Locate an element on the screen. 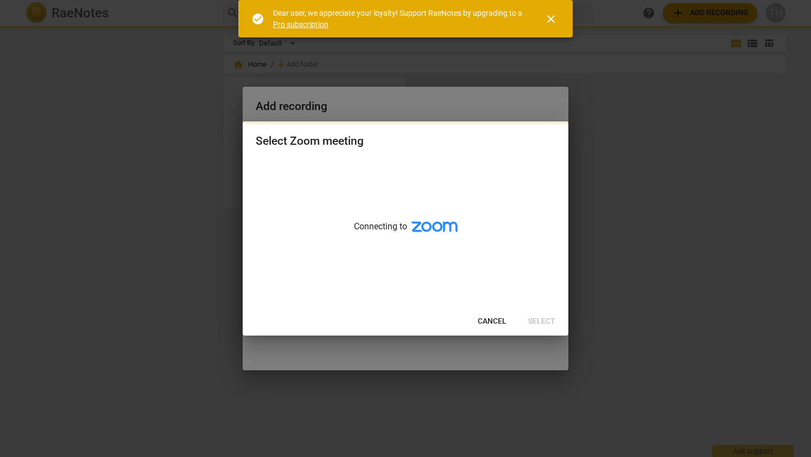  div: Dear user, we appreciate your loyalty! Support RaeNotes by upgrading to a is located at coordinates (399, 18).